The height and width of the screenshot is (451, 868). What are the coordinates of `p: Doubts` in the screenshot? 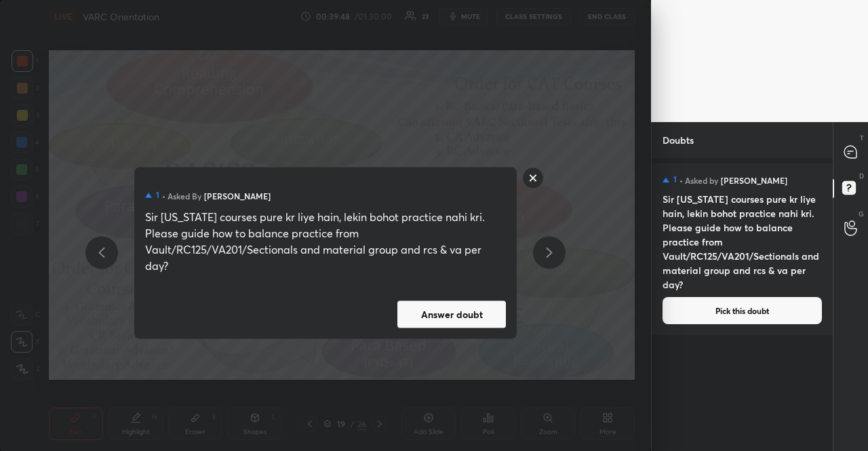 It's located at (678, 140).